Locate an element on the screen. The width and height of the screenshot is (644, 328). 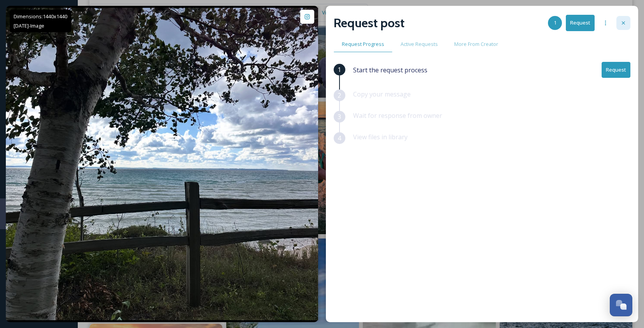
span: Wait for response from owner is located at coordinates (397, 116).